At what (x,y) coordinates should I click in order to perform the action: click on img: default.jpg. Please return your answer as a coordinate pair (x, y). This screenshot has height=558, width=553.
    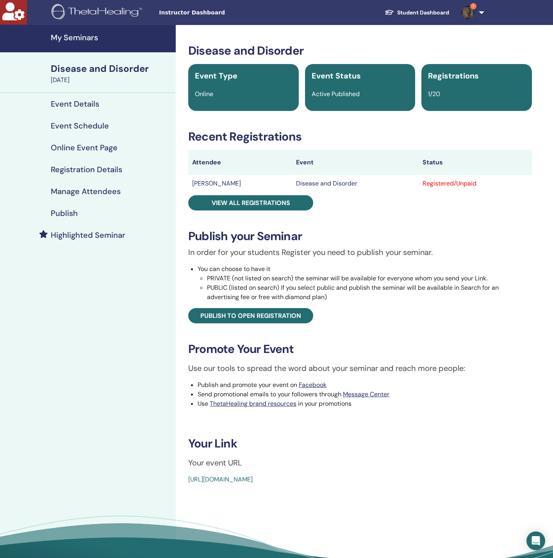
    Looking at the image, I should click on (468, 12).